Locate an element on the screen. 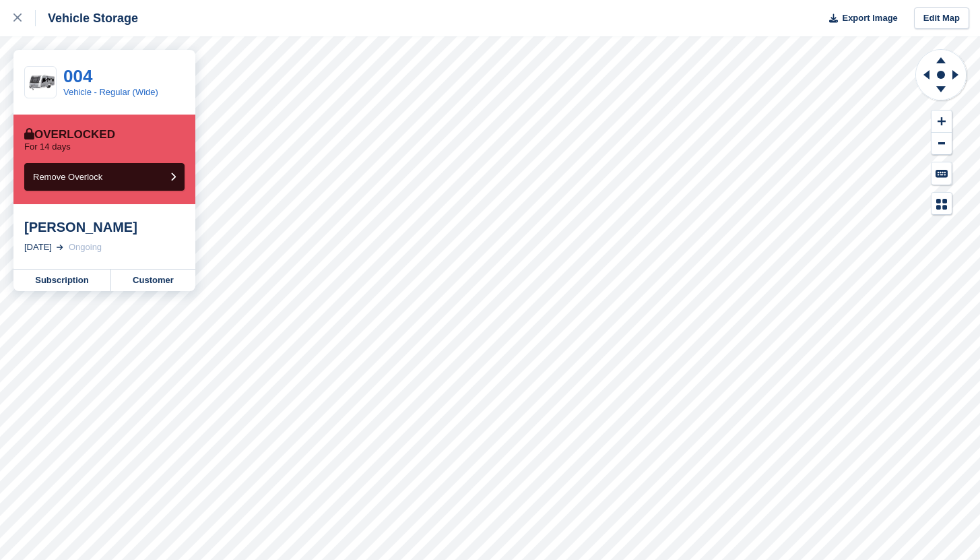  button: Keyboard Shortcuts is located at coordinates (942, 173).